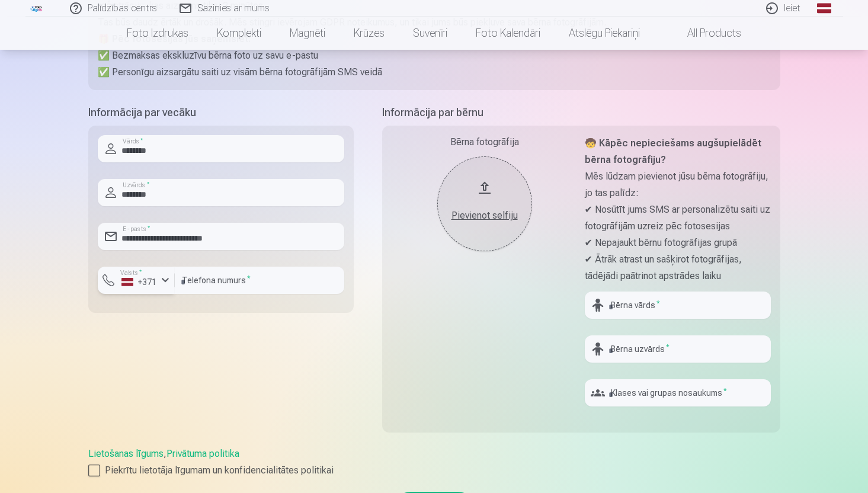 The height and width of the screenshot is (493, 868). I want to click on a: Krūzes, so click(369, 34).